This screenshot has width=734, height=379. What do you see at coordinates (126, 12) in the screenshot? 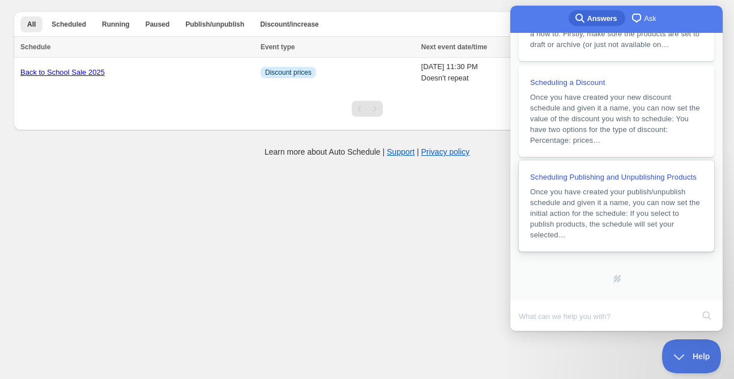
I see `span: chat-square` at bounding box center [126, 12].